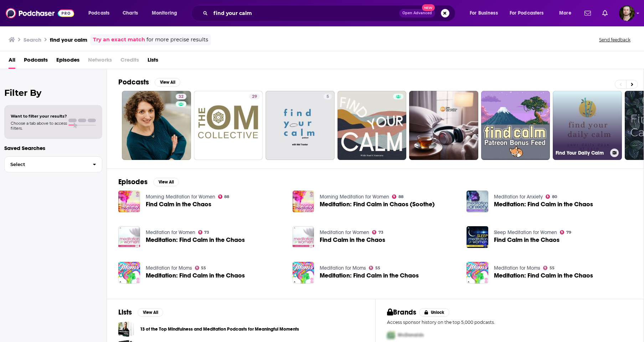  Describe the element at coordinates (227, 197) in the screenshot. I see `span: 88` at that location.